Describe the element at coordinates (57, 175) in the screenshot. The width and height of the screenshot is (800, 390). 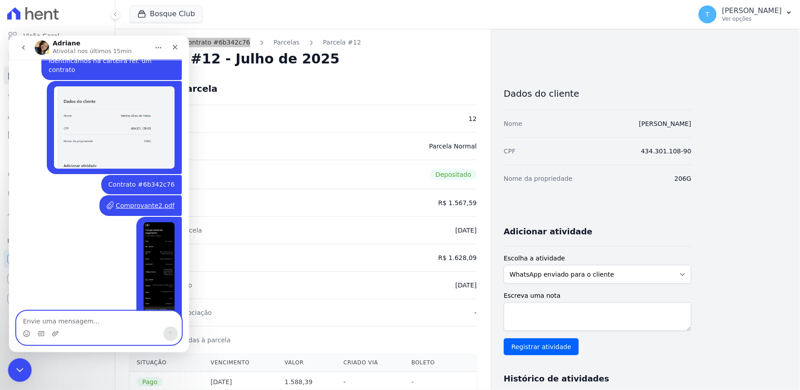
I see `a: Crédito` at that location.